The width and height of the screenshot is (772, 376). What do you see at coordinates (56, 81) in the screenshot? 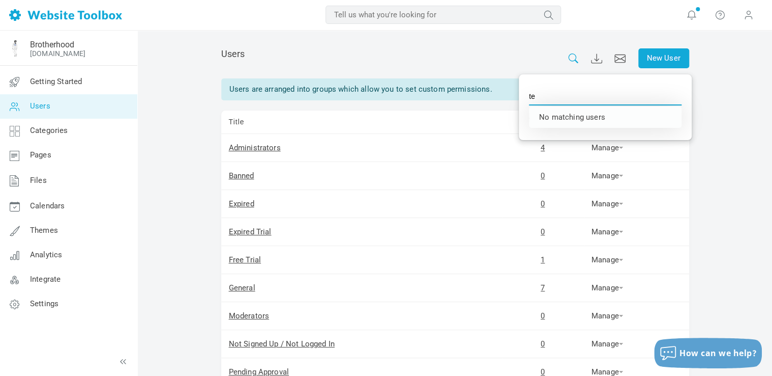
I see `span: Getting Started` at bounding box center [56, 81].